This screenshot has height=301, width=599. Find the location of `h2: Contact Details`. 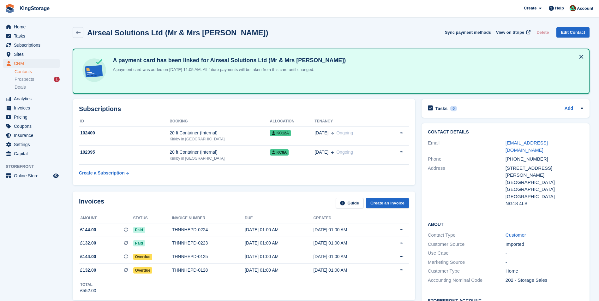

h2: Contact Details is located at coordinates (505, 132).